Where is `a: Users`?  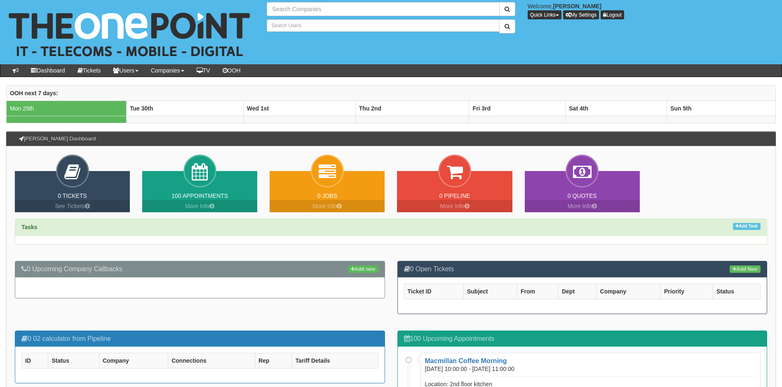
a: Users is located at coordinates (126, 71).